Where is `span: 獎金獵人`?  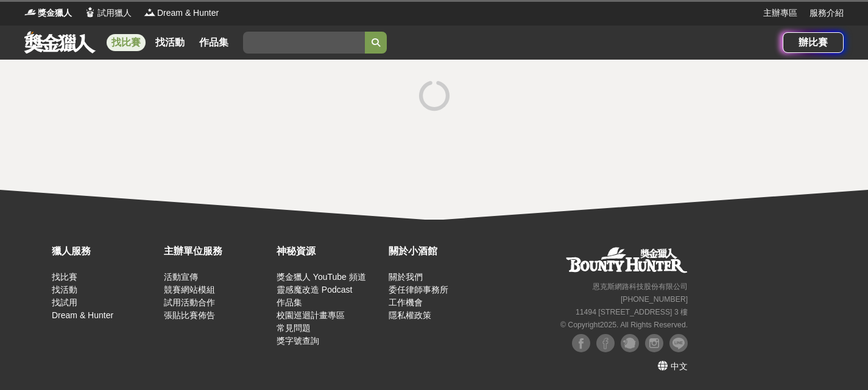 span: 獎金獵人 is located at coordinates (55, 13).